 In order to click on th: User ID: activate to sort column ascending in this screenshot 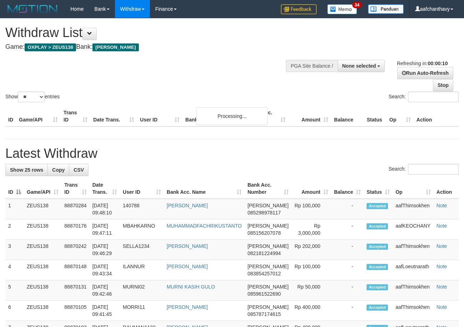, I will do `click(142, 189)`.